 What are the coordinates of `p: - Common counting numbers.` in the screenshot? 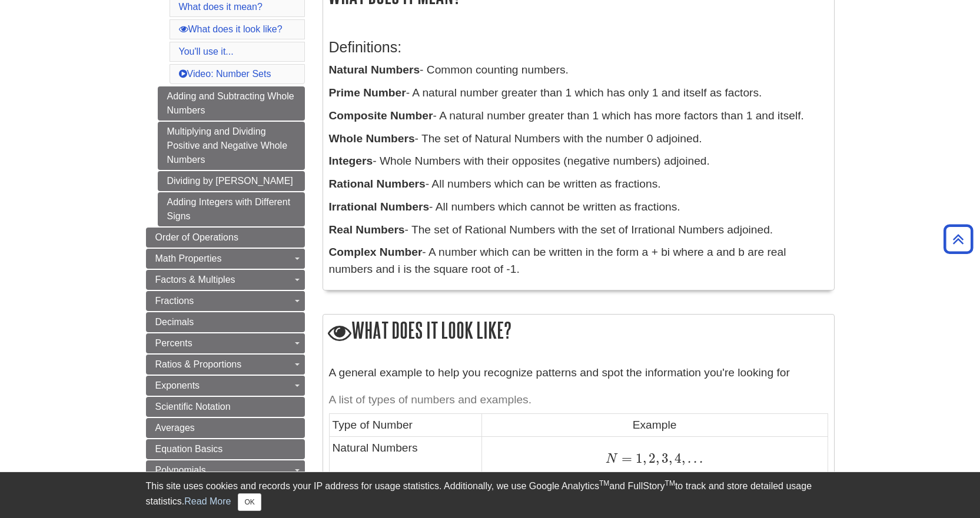 It's located at (579, 70).